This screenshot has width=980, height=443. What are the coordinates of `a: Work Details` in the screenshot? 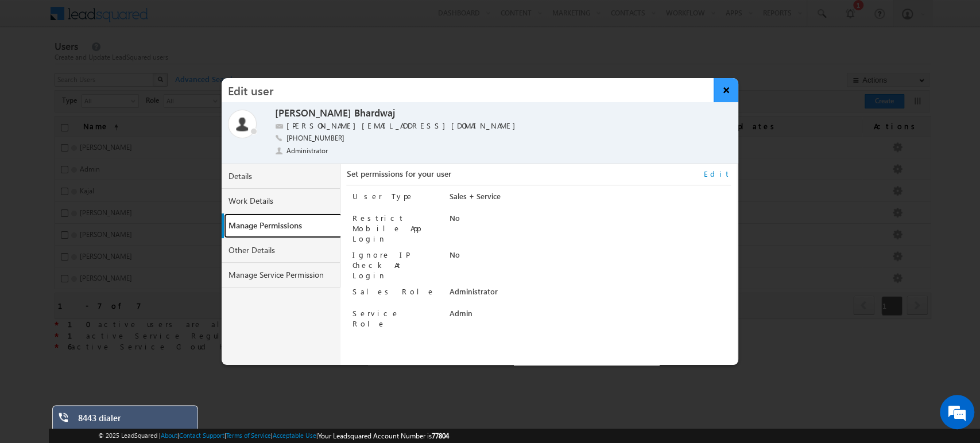 It's located at (281, 201).